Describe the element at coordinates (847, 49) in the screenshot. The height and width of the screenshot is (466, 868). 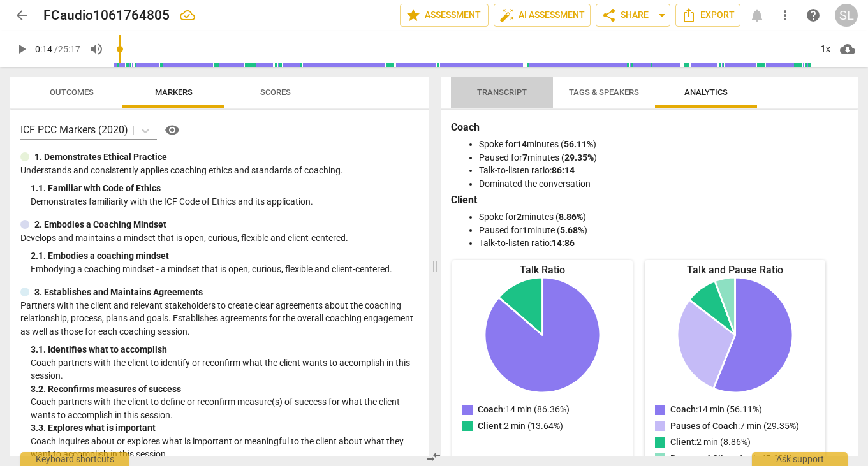
I see `span: cloud_download` at that location.